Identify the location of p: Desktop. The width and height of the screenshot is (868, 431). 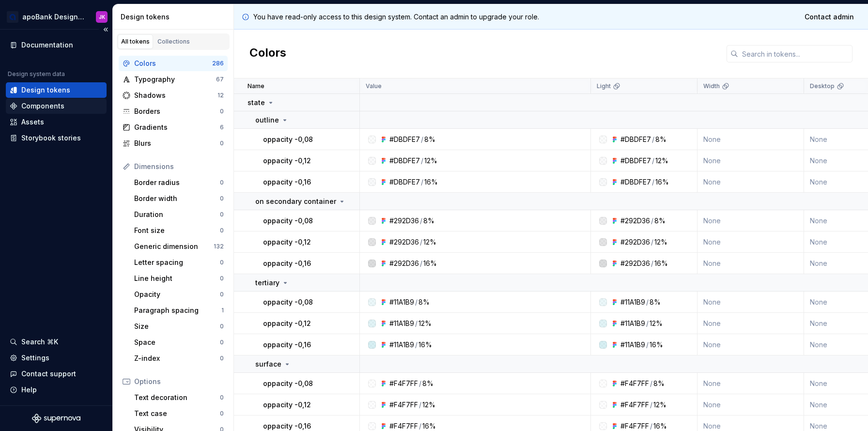
(822, 86).